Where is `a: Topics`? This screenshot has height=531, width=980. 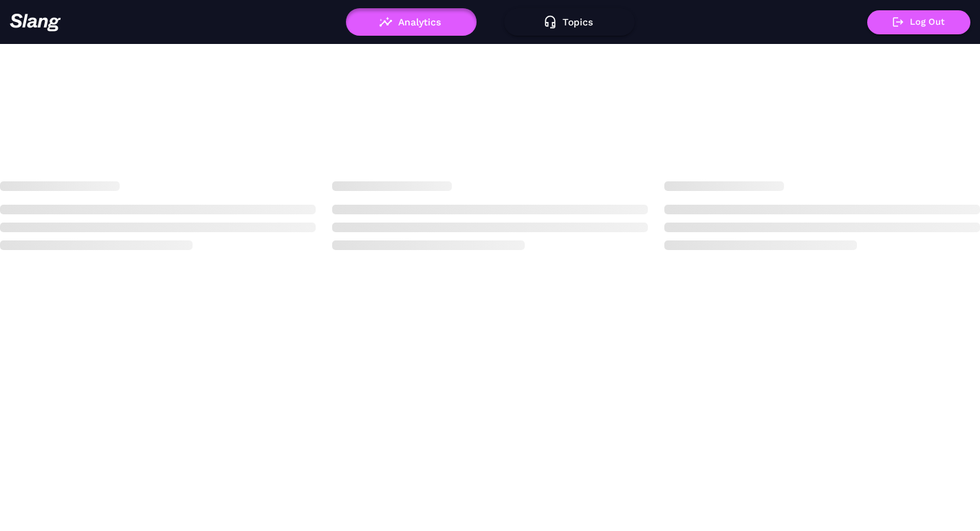
a: Topics is located at coordinates (569, 22).